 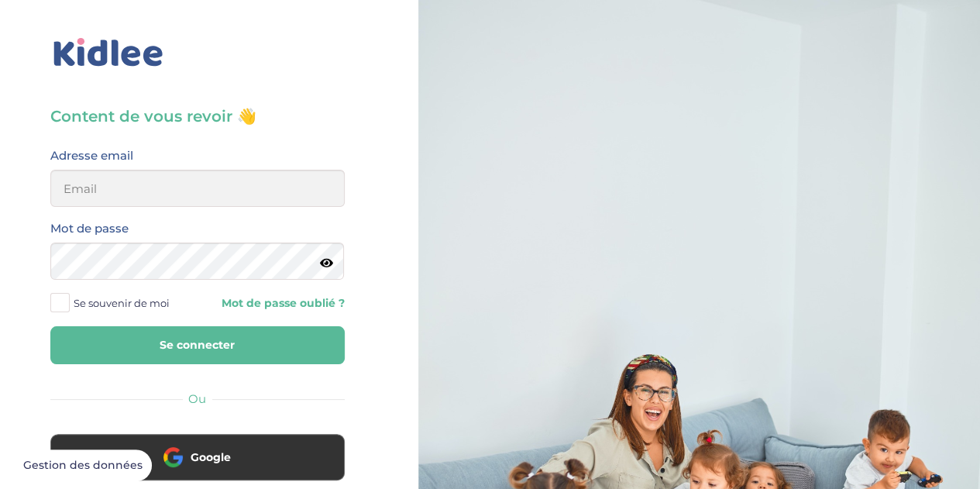 I want to click on input: Email, so click(x=198, y=189).